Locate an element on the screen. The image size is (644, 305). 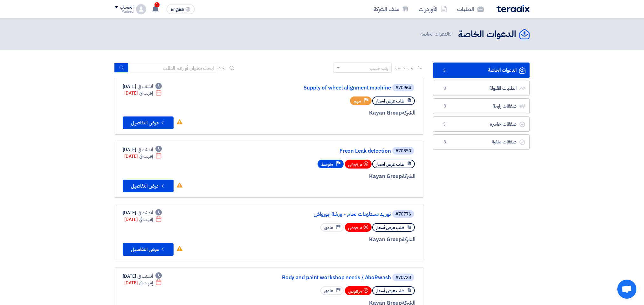
a: توريد مستلزمات لحام - ورشة ابورواش is located at coordinates (327, 214).